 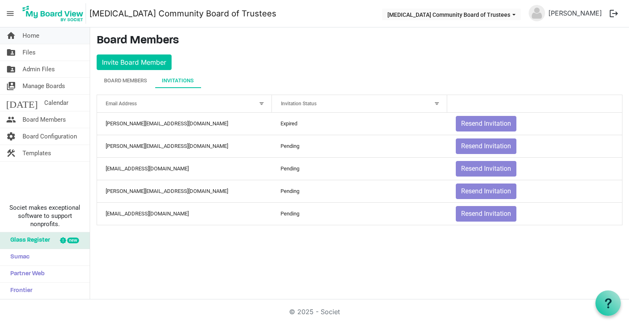 I want to click on span: Partner Web, so click(x=25, y=274).